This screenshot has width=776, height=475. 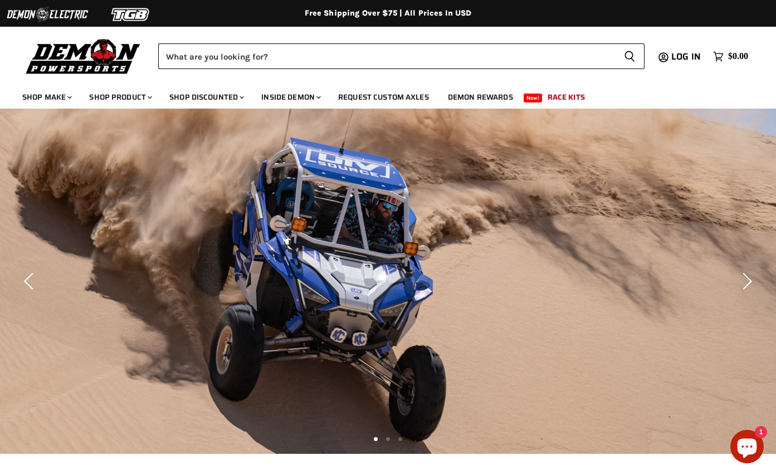 What do you see at coordinates (401, 56) in the screenshot?
I see `form: Product` at bounding box center [401, 56].